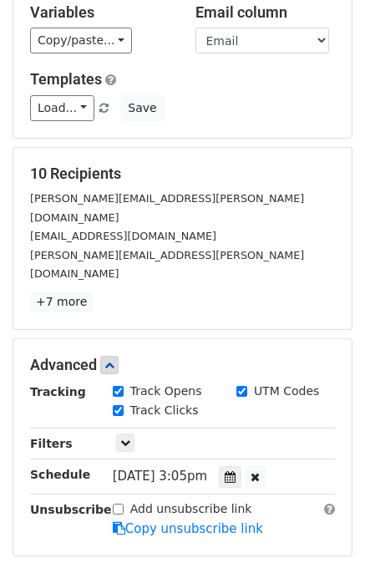  Describe the element at coordinates (286, 391) in the screenshot. I see `label: UTM Codes` at that location.